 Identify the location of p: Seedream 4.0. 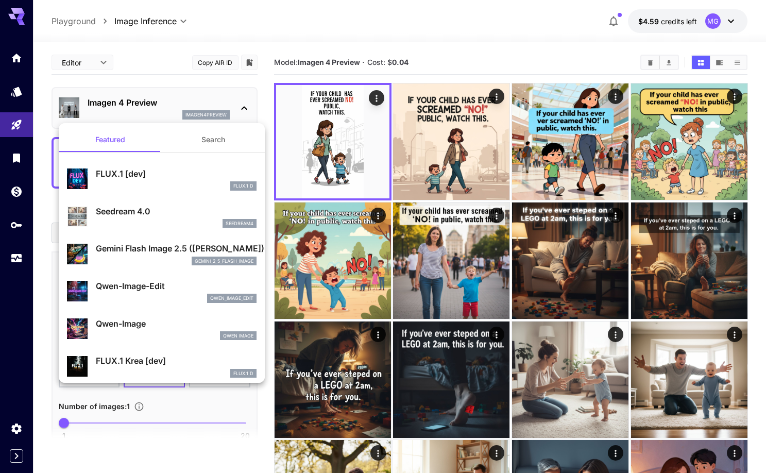
(176, 211).